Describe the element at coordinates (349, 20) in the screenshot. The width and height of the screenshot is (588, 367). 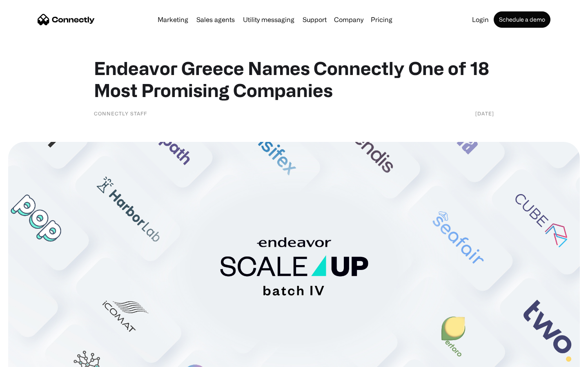
I see `div: Company` at that location.